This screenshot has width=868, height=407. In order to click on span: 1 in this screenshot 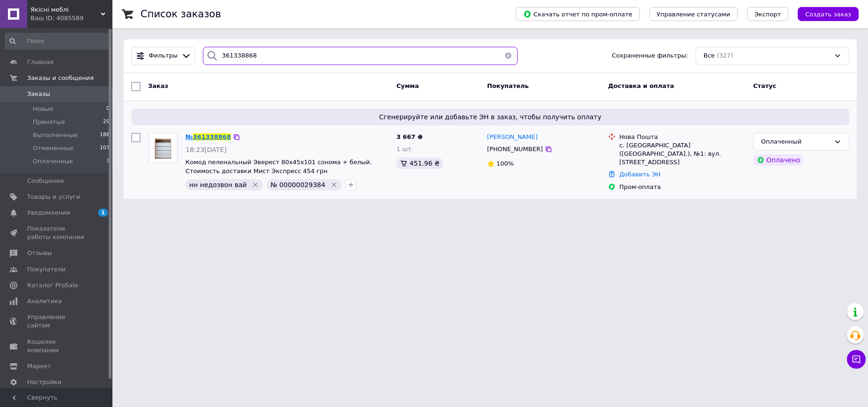, I will do `click(103, 212)`.